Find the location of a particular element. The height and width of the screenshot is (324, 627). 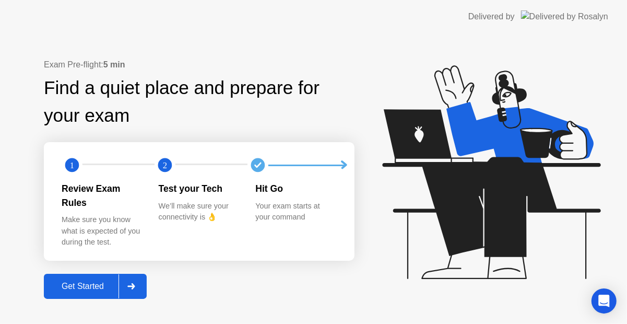

div: Get Started is located at coordinates (82, 286).